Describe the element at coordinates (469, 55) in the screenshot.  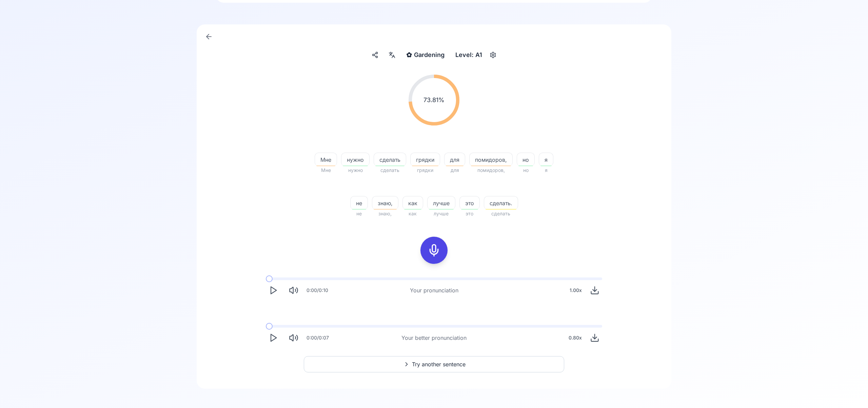
I see `div: Level: A1` at that location.